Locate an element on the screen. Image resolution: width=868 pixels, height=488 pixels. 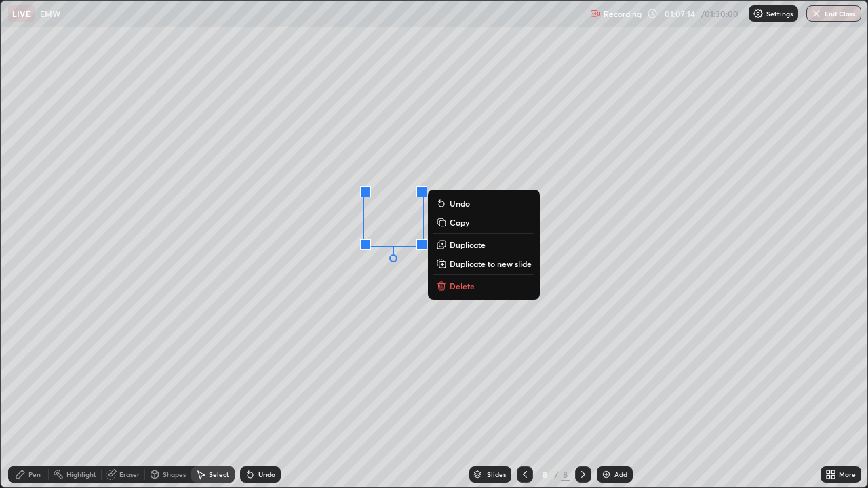
div: Highlight is located at coordinates (81, 475).